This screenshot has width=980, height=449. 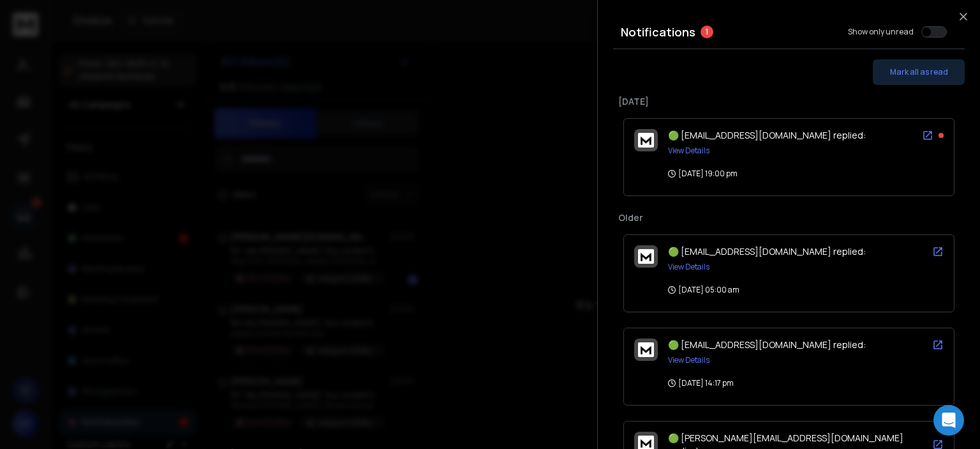 I want to click on span: 1, so click(x=707, y=32).